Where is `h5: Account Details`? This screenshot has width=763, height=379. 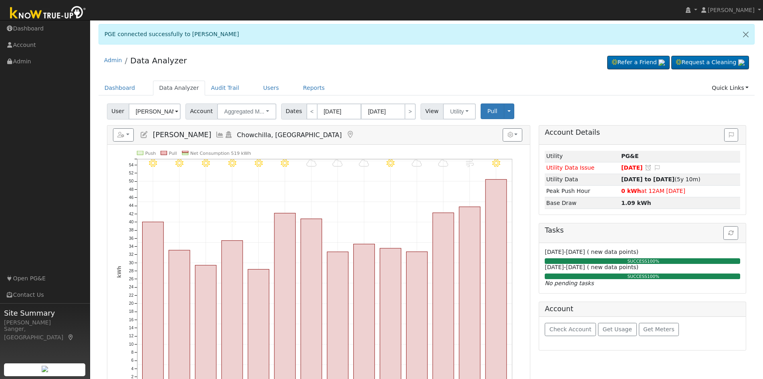
h5: Account Details is located at coordinates (643, 132).